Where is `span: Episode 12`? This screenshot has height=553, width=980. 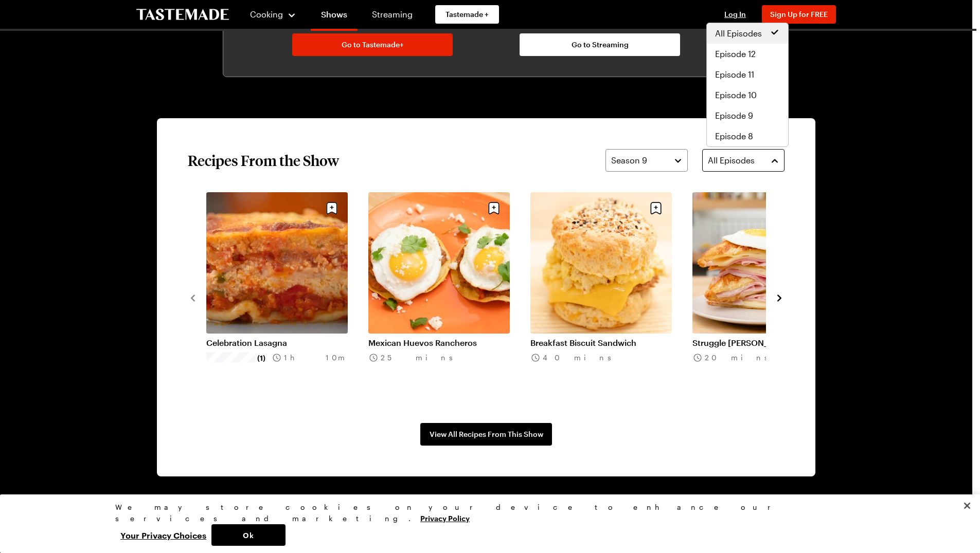 span: Episode 12 is located at coordinates (735, 54).